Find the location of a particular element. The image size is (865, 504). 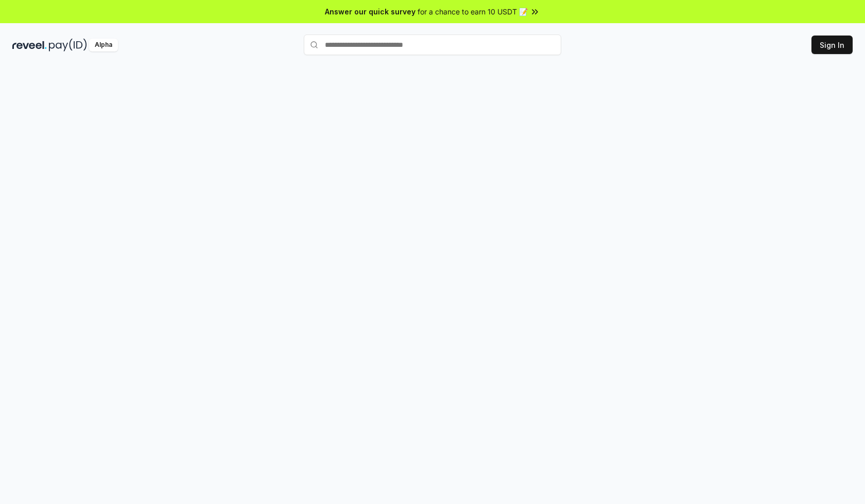

div: Alpha is located at coordinates (104, 45).